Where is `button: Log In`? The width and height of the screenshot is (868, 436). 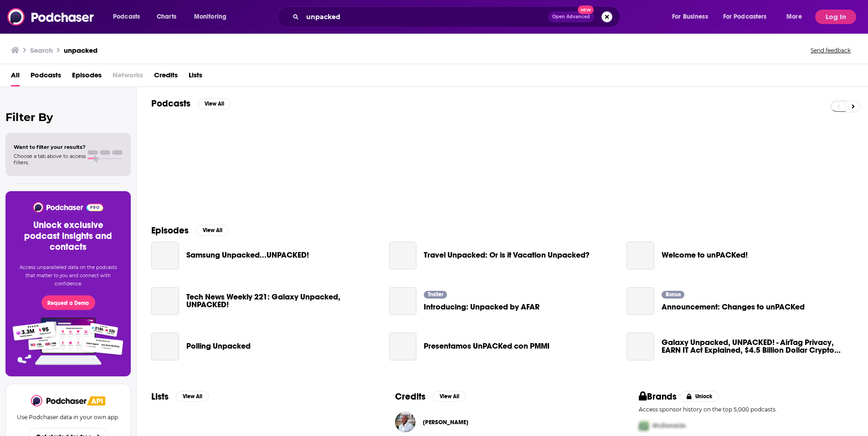
button: Log In is located at coordinates (836, 17).